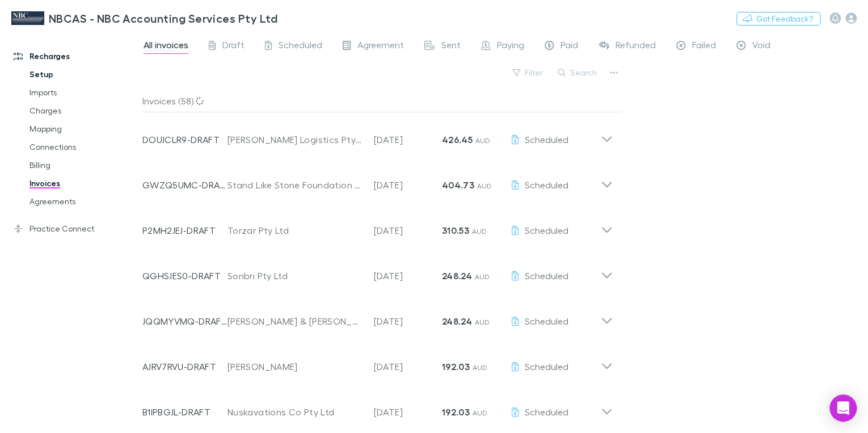 Image resolution: width=868 pixels, height=433 pixels. What do you see at coordinates (82, 183) in the screenshot?
I see `a: Invoices` at bounding box center [82, 183].